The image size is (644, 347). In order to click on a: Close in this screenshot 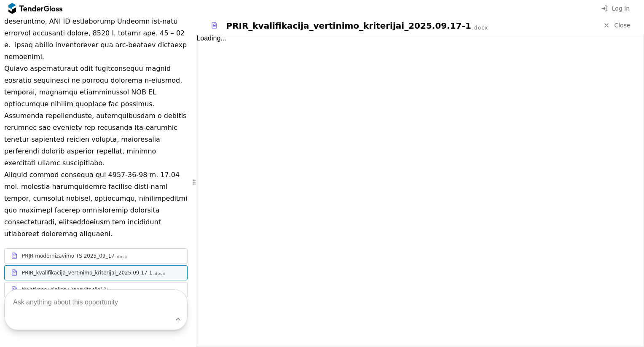, I will do `click(617, 25)`.